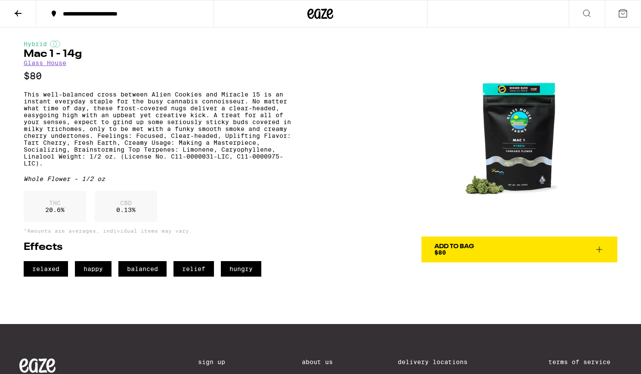  I want to click on span: hungry, so click(241, 269).